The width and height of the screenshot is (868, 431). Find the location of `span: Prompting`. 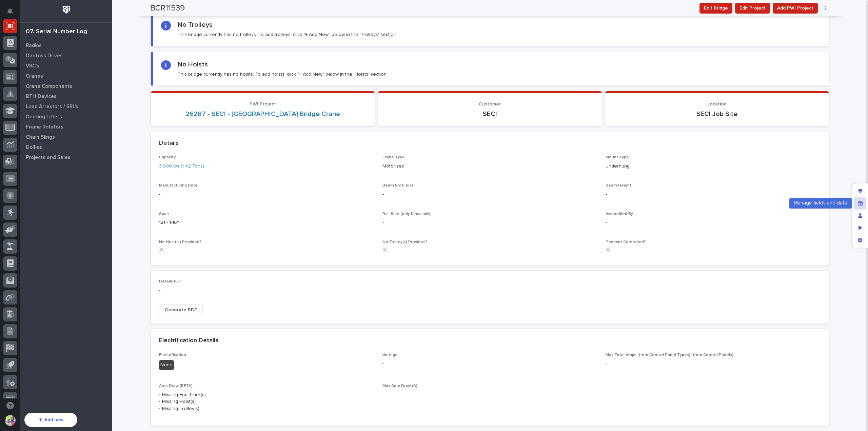

span: Prompting is located at coordinates (111, 89).